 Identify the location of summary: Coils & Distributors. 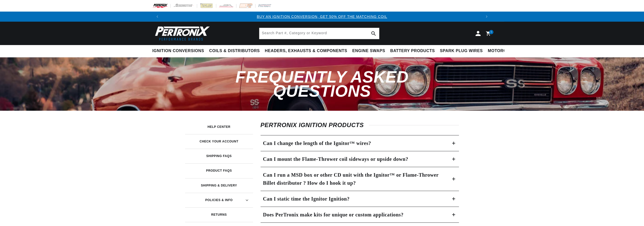
(234, 51).